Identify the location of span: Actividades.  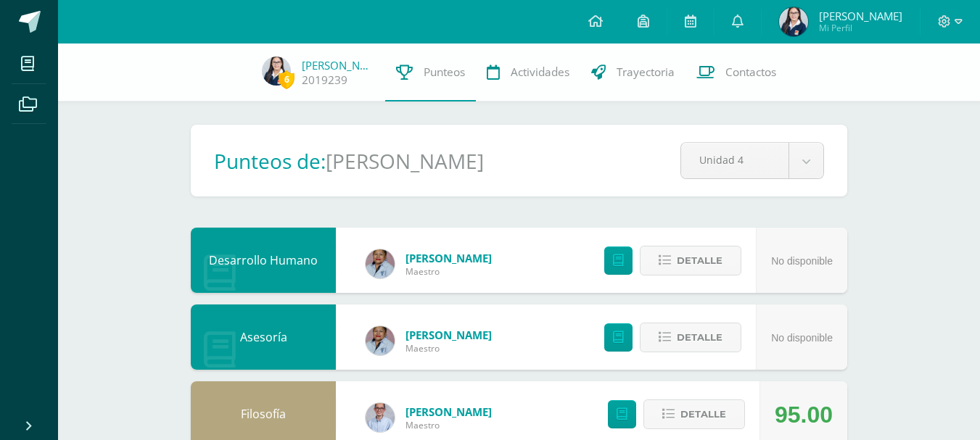
(540, 72).